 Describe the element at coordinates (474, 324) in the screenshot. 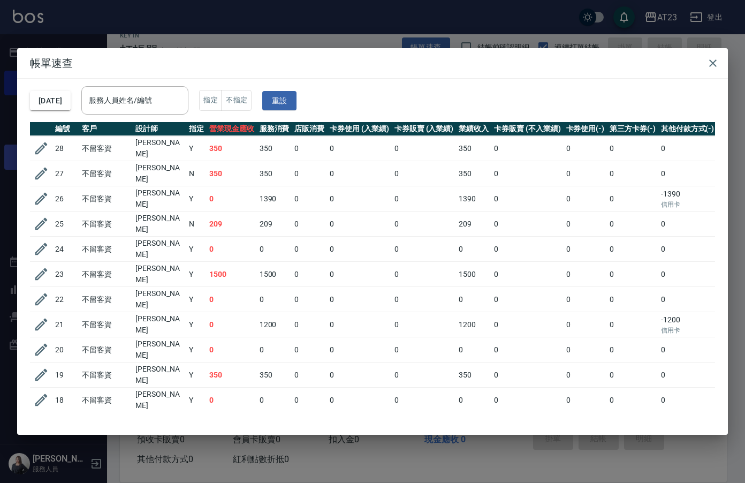

I see `td: 1200` at that location.